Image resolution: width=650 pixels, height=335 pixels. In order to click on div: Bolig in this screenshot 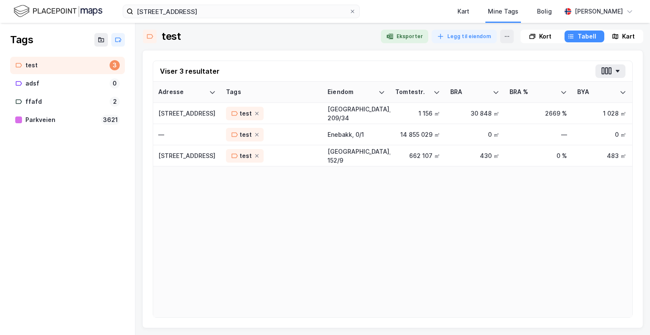, I will do `click(545, 11)`.